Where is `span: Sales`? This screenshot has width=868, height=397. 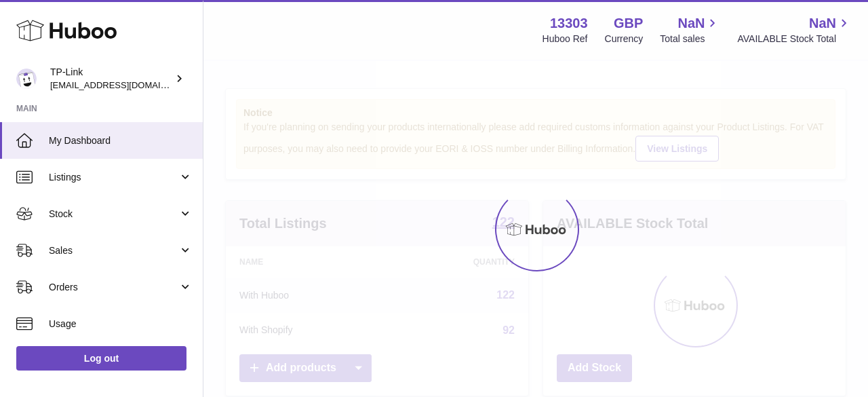
span: Sales is located at coordinates (114, 250).